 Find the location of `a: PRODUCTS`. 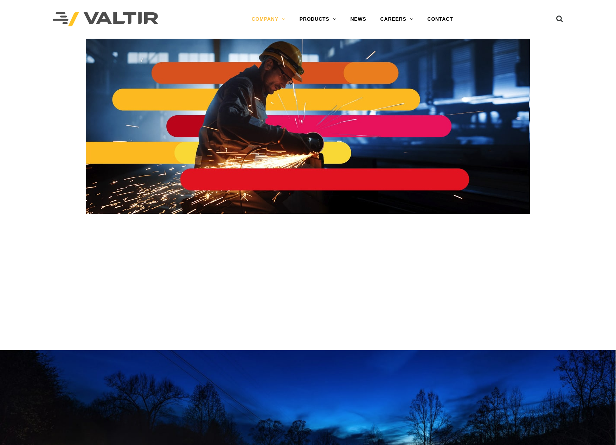

a: PRODUCTS is located at coordinates (318, 19).